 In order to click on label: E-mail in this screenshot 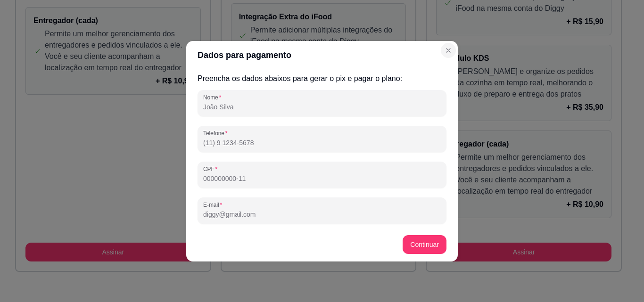, I will do `click(214, 205)`.